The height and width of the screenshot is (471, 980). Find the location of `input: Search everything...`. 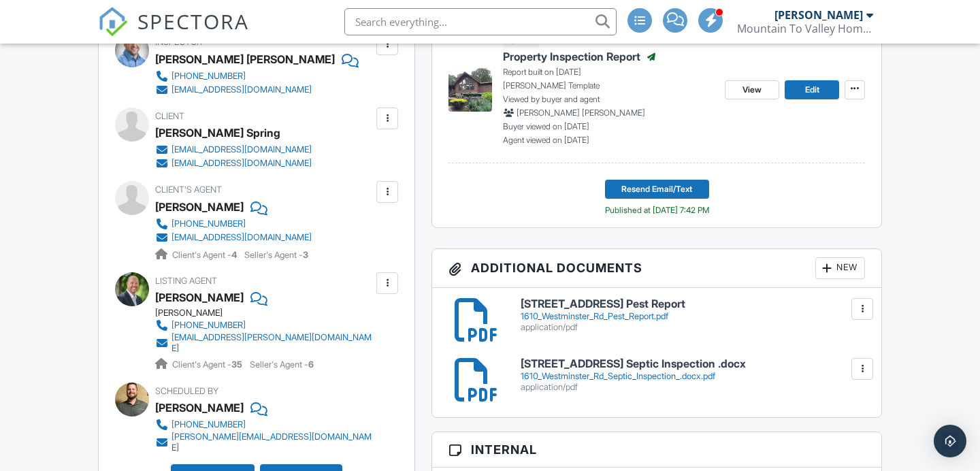

input: Search everything... is located at coordinates (481, 22).